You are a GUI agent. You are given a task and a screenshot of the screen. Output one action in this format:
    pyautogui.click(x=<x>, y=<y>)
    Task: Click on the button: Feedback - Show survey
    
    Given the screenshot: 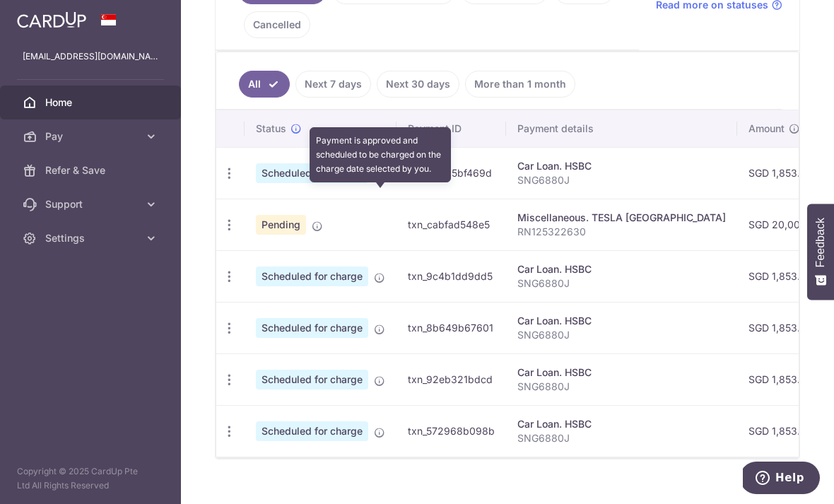 What is the action you would take?
    pyautogui.click(x=820, y=251)
    